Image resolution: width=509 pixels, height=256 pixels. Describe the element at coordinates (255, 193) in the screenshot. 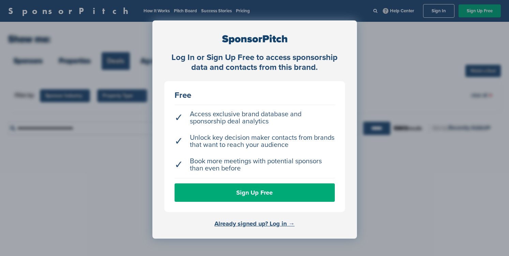

I see `a: Sign Up Free` at that location.